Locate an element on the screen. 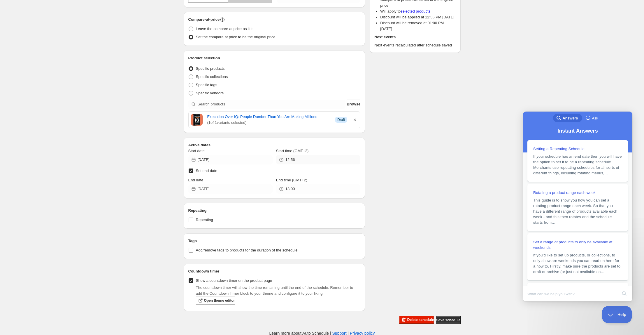 This screenshot has height=335, width=644. h2: Countdown timer is located at coordinates (274, 271).